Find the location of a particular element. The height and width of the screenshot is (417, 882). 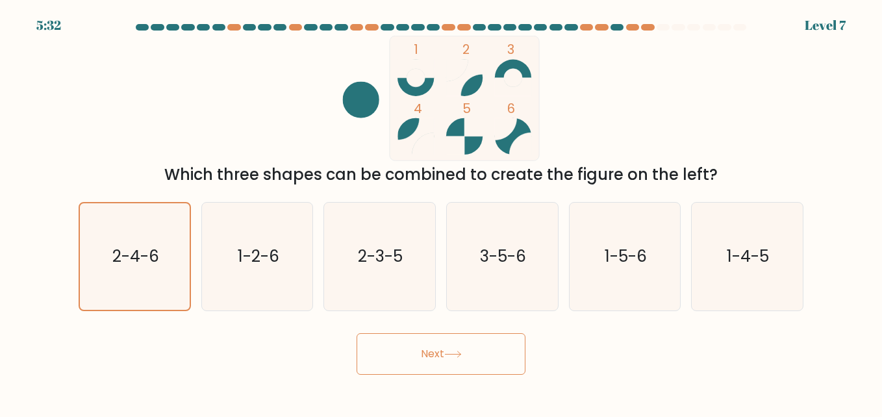

text: 1-2-6 is located at coordinates (258, 256).